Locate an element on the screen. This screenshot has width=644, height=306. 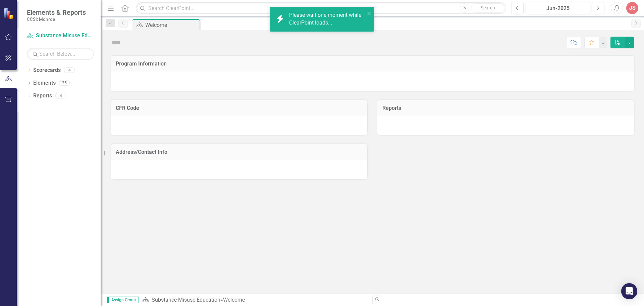
button: JS is located at coordinates (632, 8).